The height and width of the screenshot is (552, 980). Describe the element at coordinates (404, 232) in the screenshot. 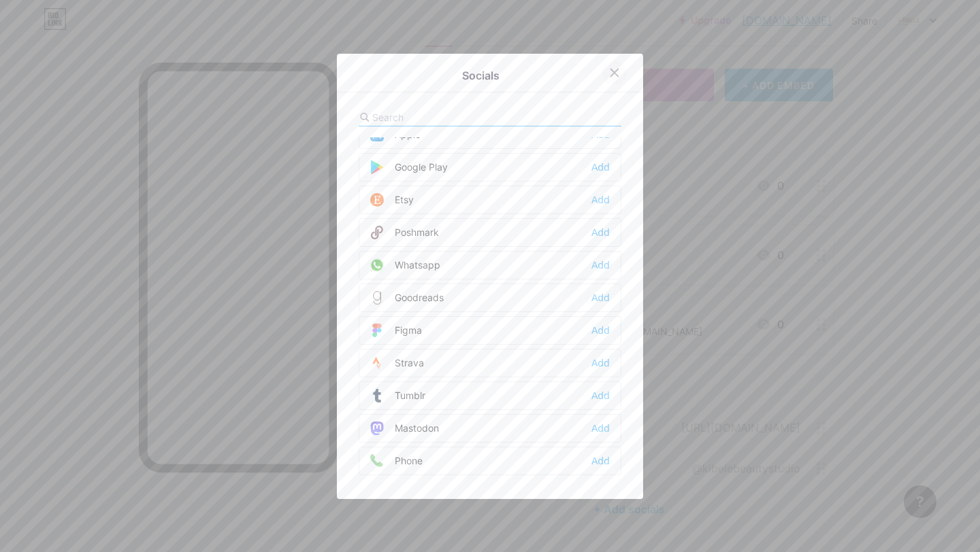

I see `div: Poshmark` at that location.